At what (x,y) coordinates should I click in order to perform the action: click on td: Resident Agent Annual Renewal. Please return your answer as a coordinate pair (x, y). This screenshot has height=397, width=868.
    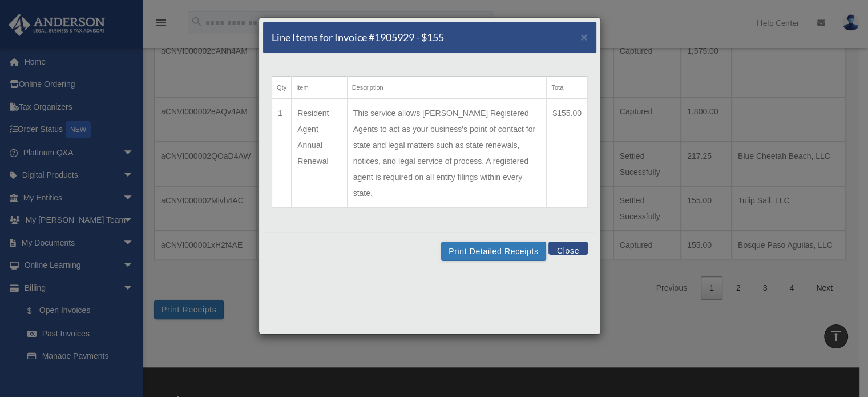
    Looking at the image, I should click on (319, 153).